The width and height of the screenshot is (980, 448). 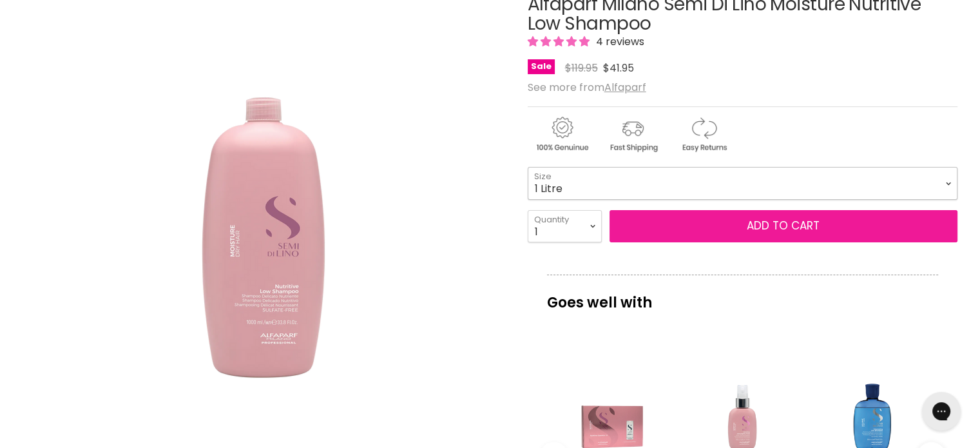 What do you see at coordinates (581, 68) in the screenshot?
I see `span: $119.95` at bounding box center [581, 68].